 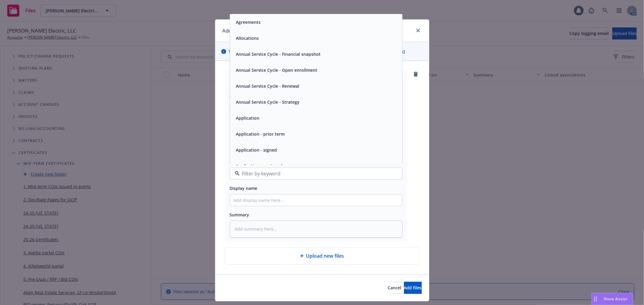 What do you see at coordinates (413, 288) in the screenshot?
I see `span: Add files` at bounding box center [413, 288].